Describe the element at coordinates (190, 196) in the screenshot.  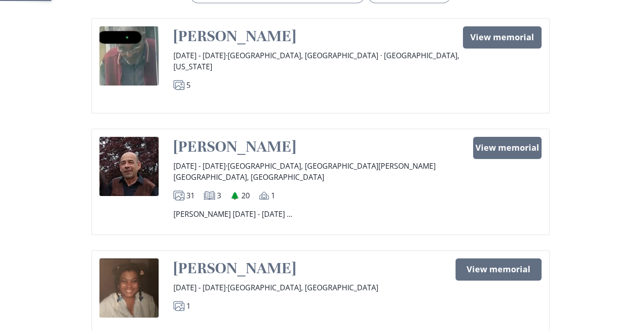
I see `p: 31` at that location.